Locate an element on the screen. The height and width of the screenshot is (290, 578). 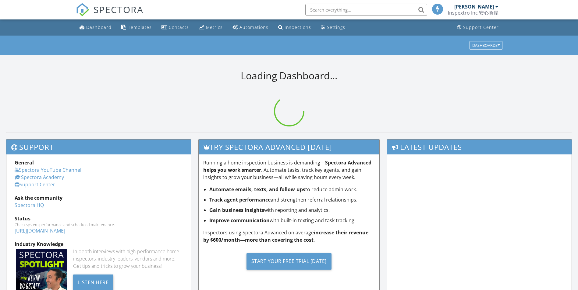
a: Templates is located at coordinates (136, 27).